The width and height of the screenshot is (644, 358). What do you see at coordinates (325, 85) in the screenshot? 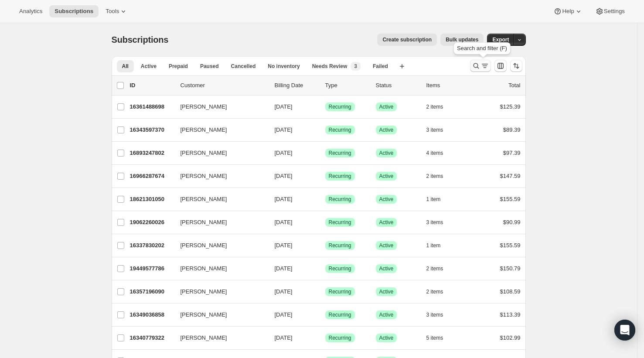
I see `div: IDCustomerBilling DateTypeStatusItemsTotal` at bounding box center [325, 85].